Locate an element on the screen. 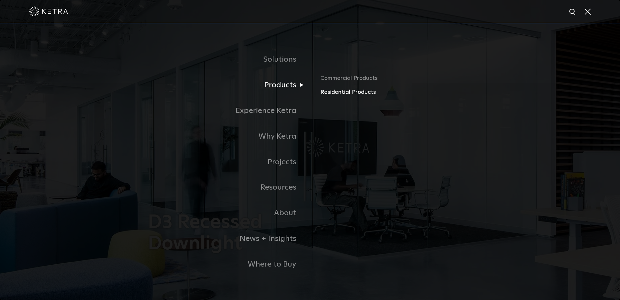 Image resolution: width=620 pixels, height=300 pixels. a: Products is located at coordinates (229, 85).